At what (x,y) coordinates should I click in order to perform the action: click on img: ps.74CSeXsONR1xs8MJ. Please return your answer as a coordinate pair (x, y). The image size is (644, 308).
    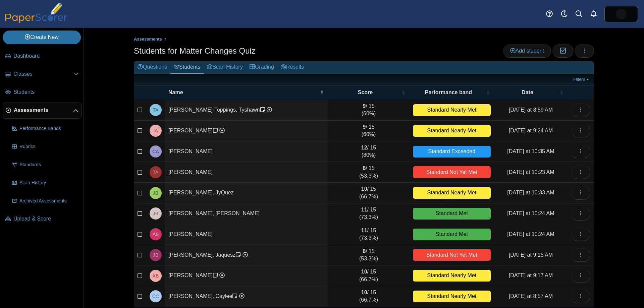
    Looking at the image, I should click on (621, 14).